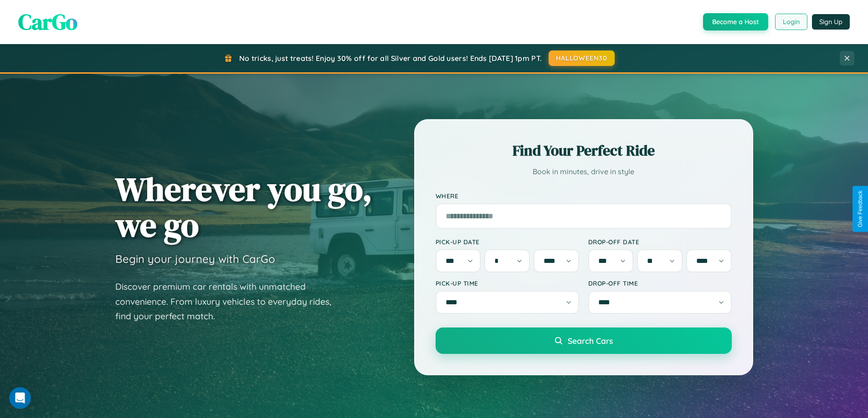 The height and width of the screenshot is (418, 868). Describe the element at coordinates (584, 341) in the screenshot. I see `button: Search Cars` at that location.